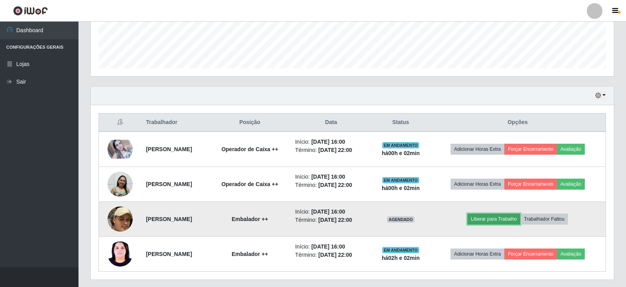 Image resolution: width=626 pixels, height=287 pixels. Describe the element at coordinates (401, 258) in the screenshot. I see `strong: há 02 h e 02 min` at that location.